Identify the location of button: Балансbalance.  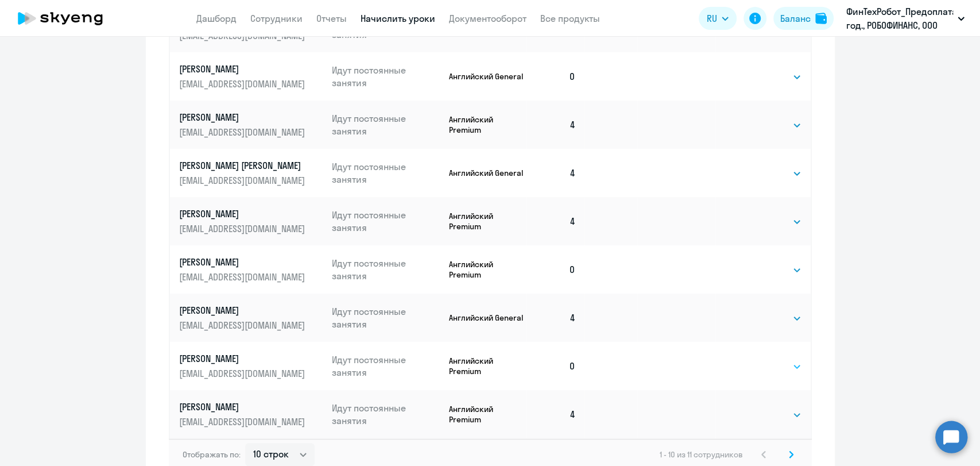
(804, 18).